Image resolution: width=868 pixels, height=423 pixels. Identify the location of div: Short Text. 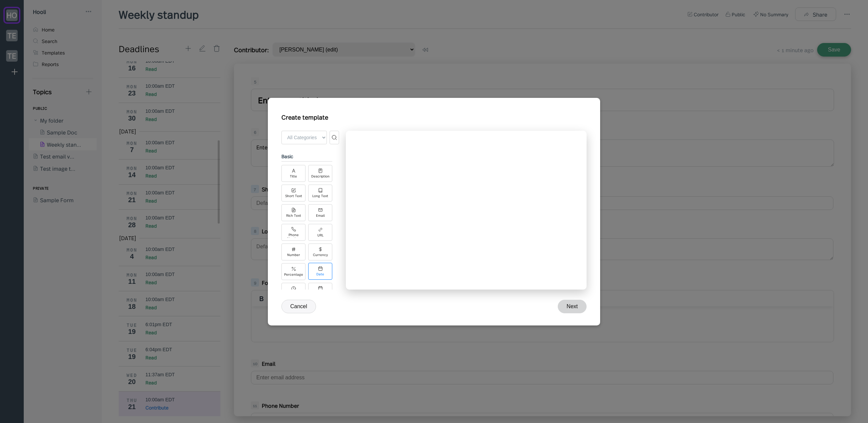
(293, 196).